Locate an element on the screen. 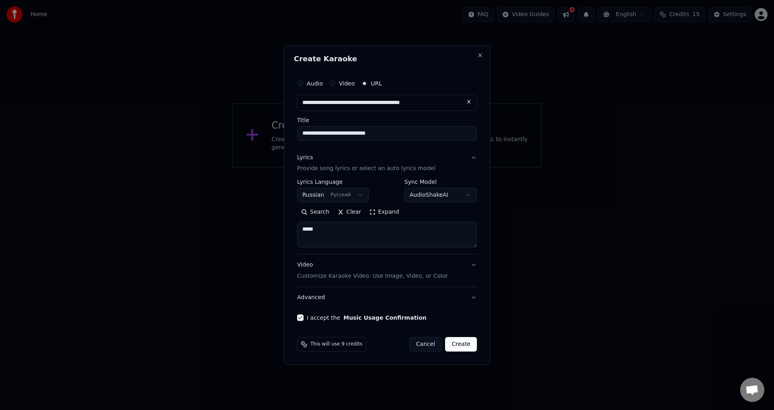  div: Video is located at coordinates (373, 271).